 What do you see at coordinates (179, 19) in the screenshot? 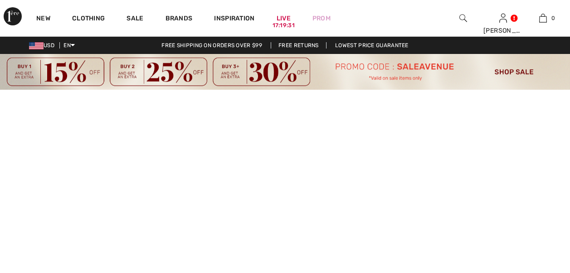
I see `a: Brands` at bounding box center [179, 19].